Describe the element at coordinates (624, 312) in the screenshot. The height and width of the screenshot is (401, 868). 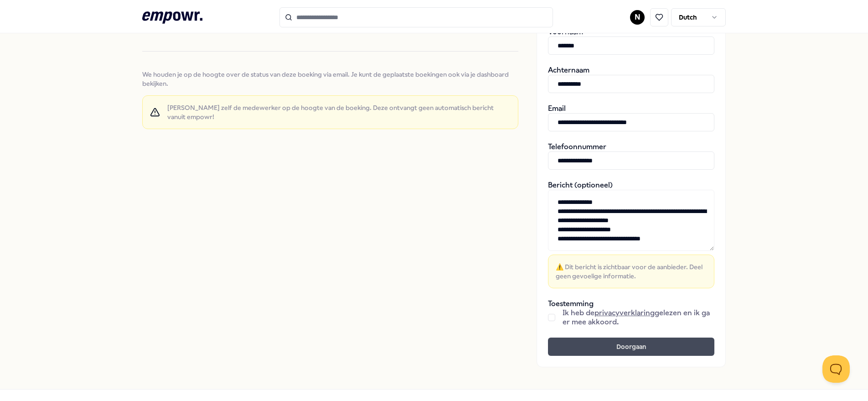
I see `a: privacyverklaring` at that location.